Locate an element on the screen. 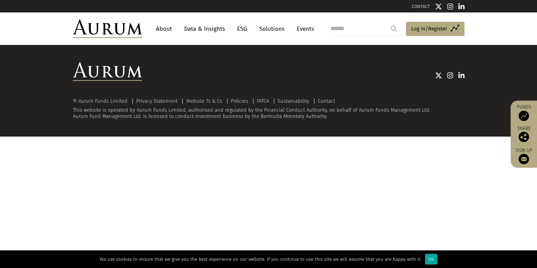  a: About is located at coordinates (164, 29).